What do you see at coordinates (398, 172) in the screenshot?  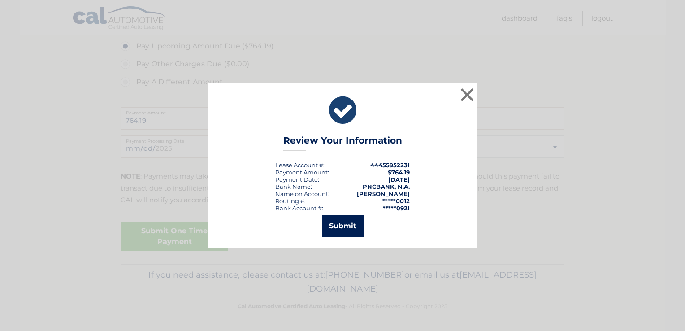 I see `span: $764.19` at bounding box center [398, 172].